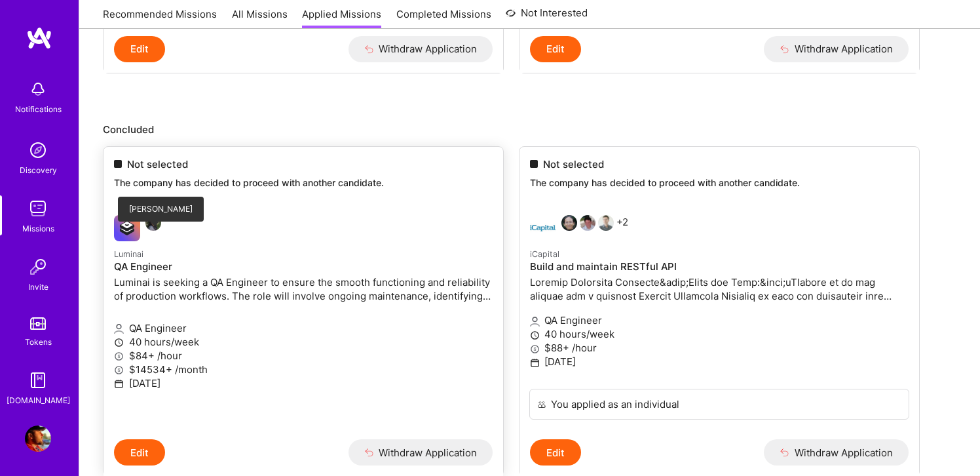 This screenshot has height=476, width=980. What do you see at coordinates (569, 222) in the screenshot?
I see `img: Maudy Palupi` at bounding box center [569, 222].